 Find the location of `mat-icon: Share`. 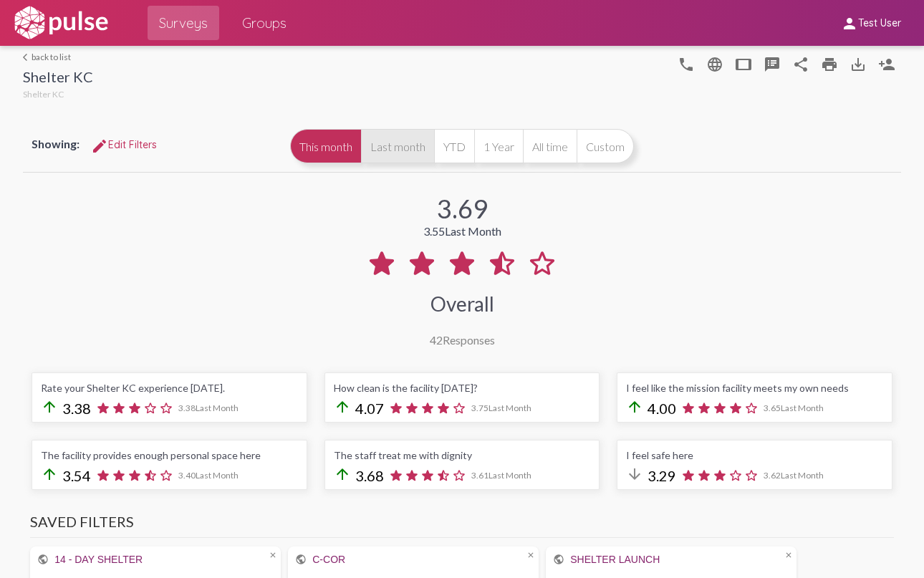

mat-icon: Share is located at coordinates (801, 65).